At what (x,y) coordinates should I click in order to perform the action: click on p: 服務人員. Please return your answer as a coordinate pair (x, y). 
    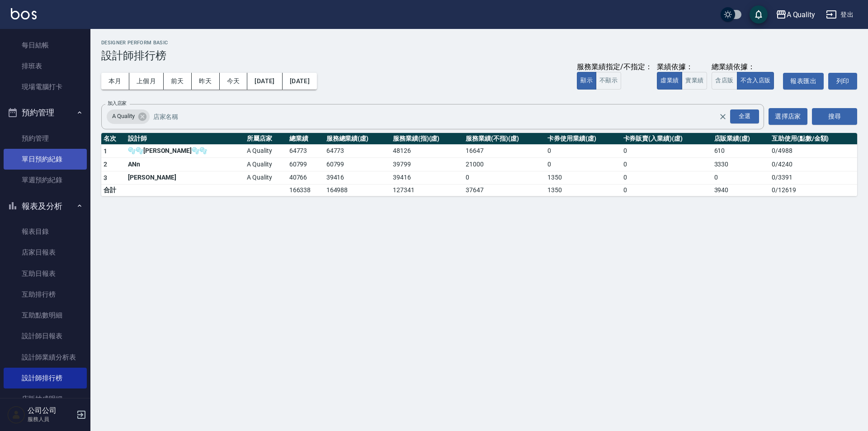
    Looking at the image, I should click on (50, 420).